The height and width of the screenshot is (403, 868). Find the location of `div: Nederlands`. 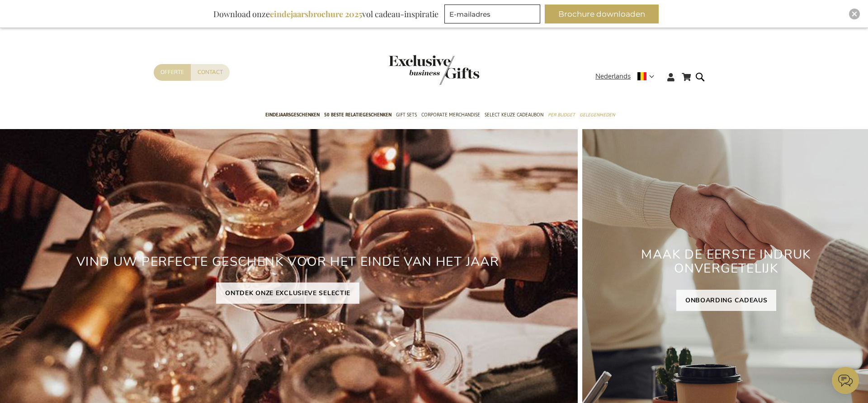

div: Nederlands is located at coordinates (628, 76).